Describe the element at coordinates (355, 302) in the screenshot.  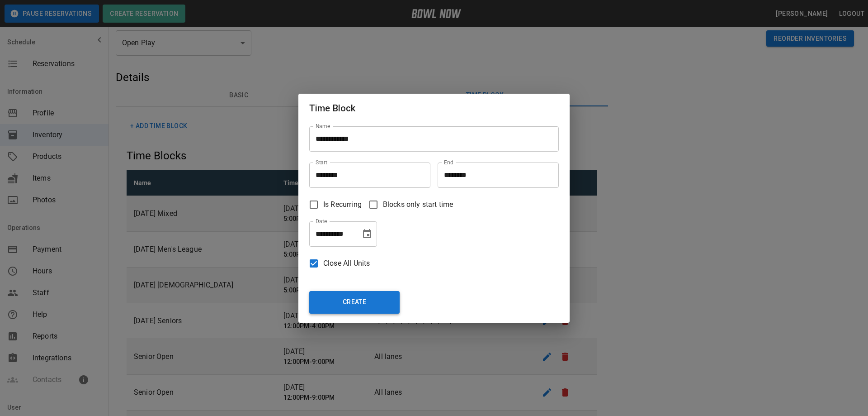
I see `button: Create` at that location.